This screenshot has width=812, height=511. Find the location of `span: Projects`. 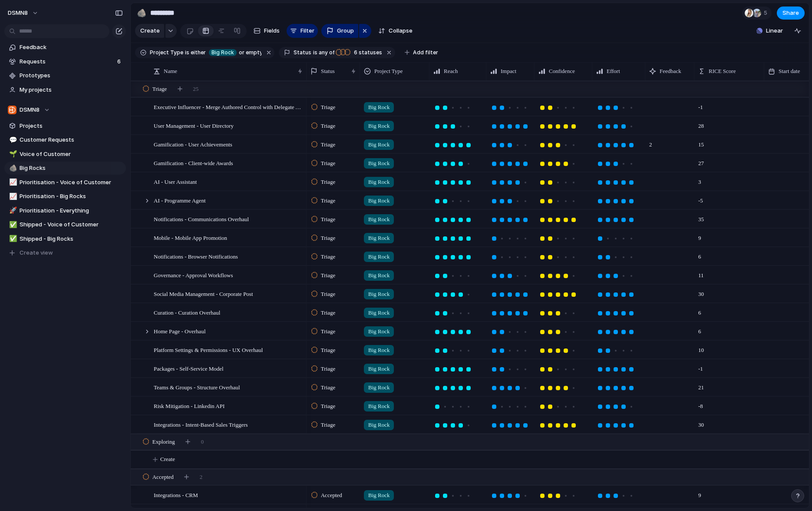

span: Projects is located at coordinates (71, 126).